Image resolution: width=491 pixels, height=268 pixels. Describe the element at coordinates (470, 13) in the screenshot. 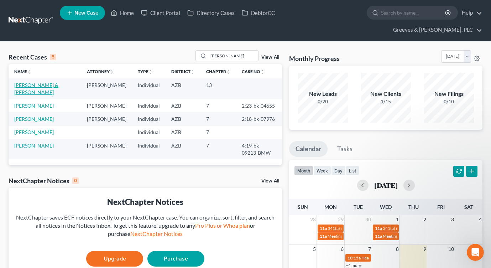

I see `a: Help` at that location.